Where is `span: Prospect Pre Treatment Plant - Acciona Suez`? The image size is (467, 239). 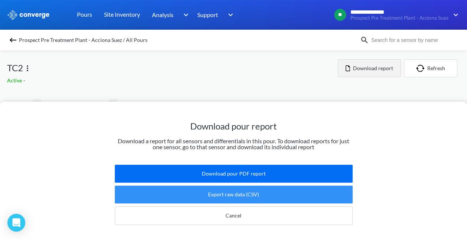
span: Prospect Pre Treatment Plant - Acciona Suez is located at coordinates (399, 18).